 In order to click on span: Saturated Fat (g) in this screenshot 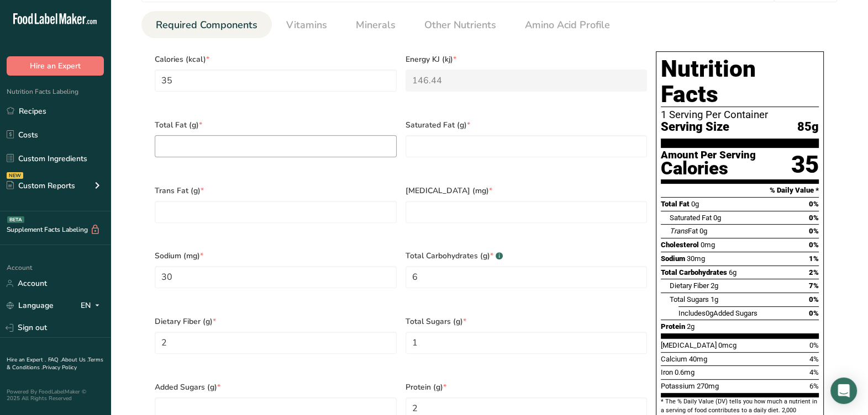, I will do `click(526, 124)`.